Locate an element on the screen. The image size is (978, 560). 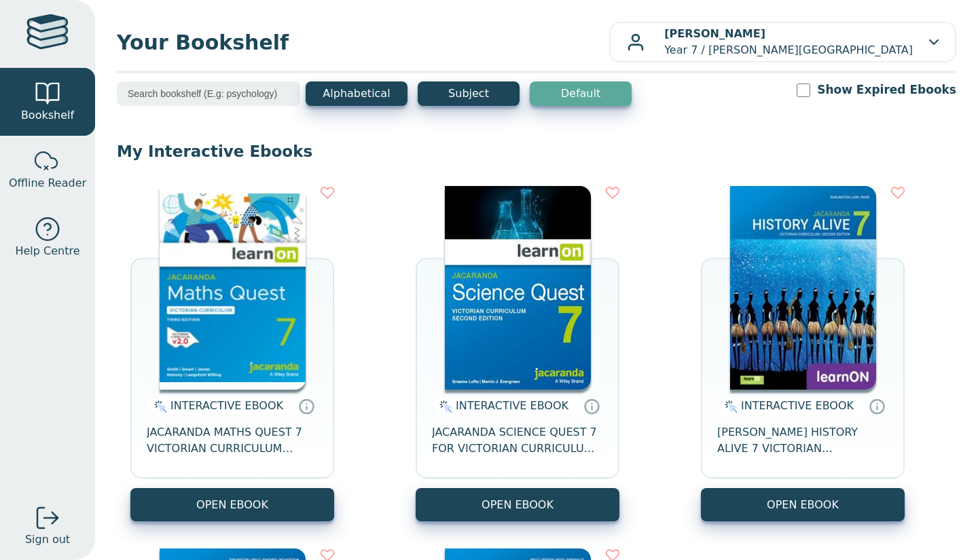
button: Default is located at coordinates (580, 94).